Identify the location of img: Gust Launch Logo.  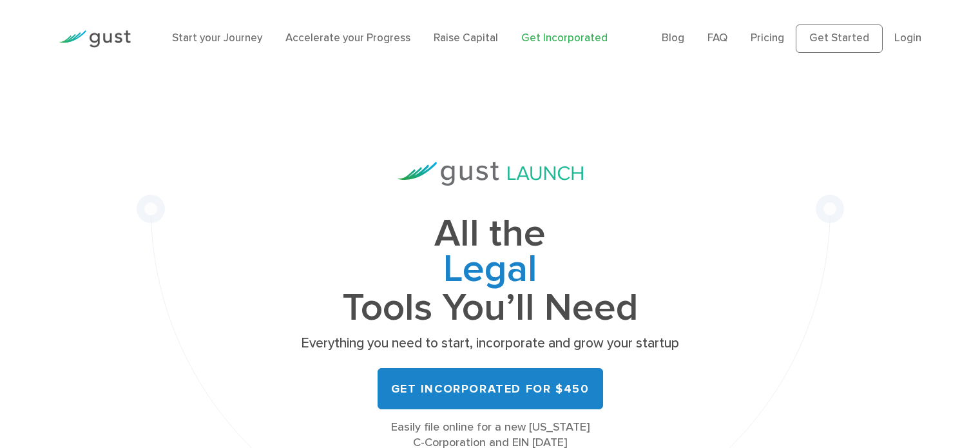
(491, 173).